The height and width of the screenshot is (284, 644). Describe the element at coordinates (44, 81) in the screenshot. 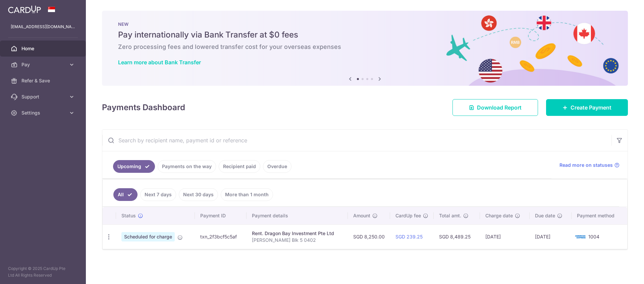

I see `span: Refer & Save` at that location.